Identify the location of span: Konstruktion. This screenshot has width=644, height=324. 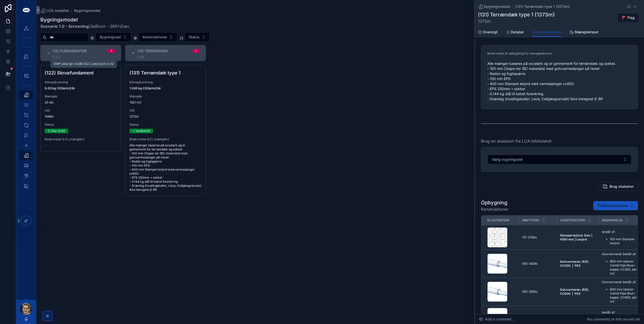
(573, 220).